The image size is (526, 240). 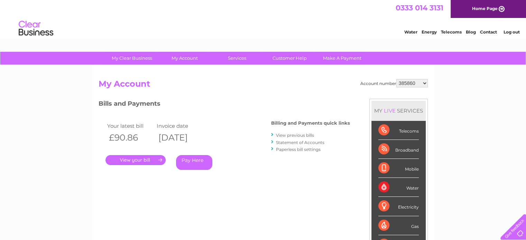 I want to click on a: Services, so click(x=237, y=58).